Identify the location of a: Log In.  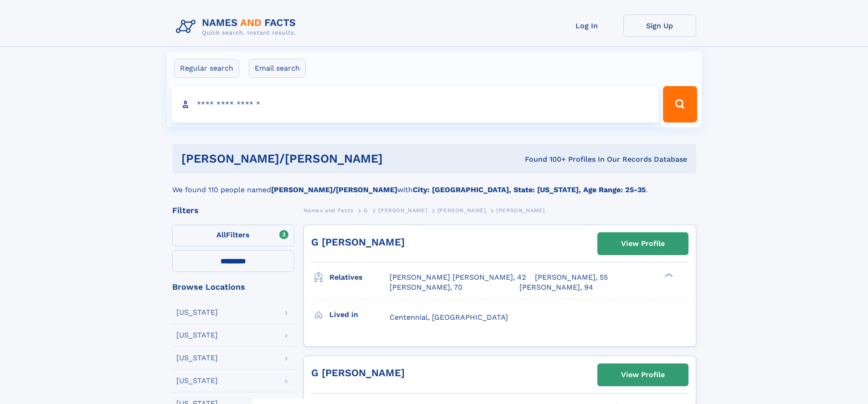
(587, 26).